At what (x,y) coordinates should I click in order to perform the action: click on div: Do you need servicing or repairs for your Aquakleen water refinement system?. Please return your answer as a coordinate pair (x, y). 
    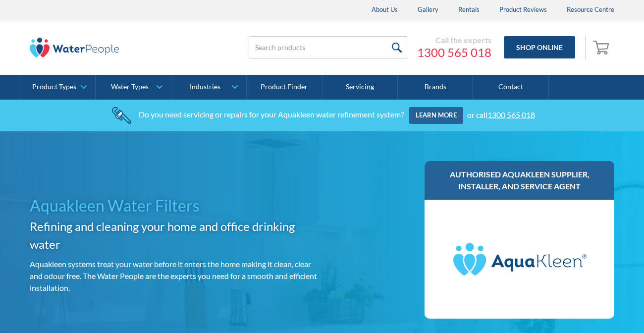
    Looking at the image, I should click on (271, 114).